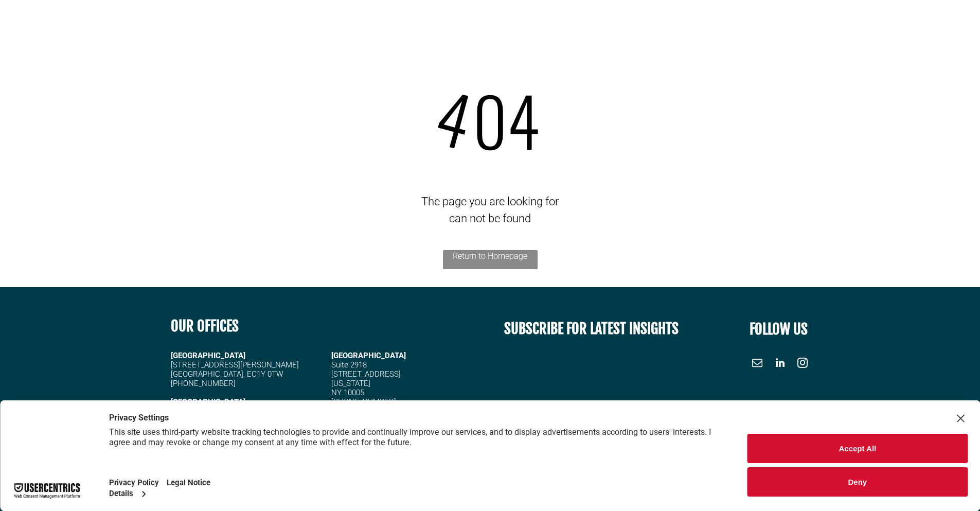  I want to click on a: CASE STUDIES, so click(842, 25).